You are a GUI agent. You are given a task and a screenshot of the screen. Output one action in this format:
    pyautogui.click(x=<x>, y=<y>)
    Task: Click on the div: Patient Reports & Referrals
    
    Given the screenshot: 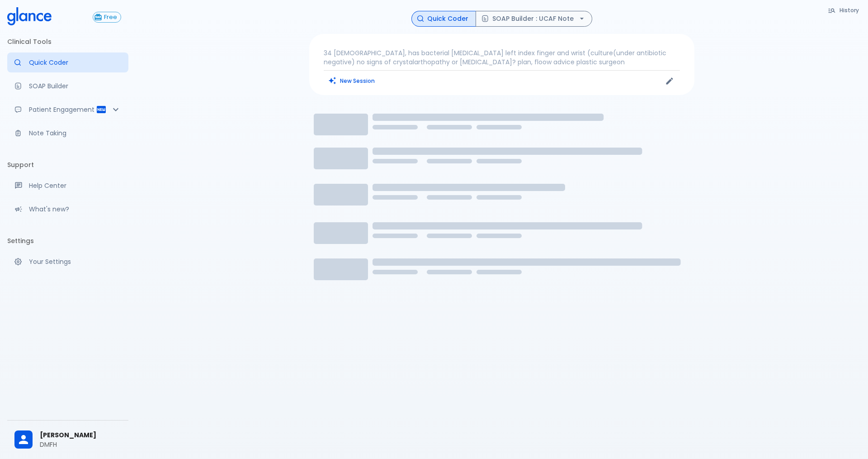 What is the action you would take?
    pyautogui.click(x=68, y=110)
    